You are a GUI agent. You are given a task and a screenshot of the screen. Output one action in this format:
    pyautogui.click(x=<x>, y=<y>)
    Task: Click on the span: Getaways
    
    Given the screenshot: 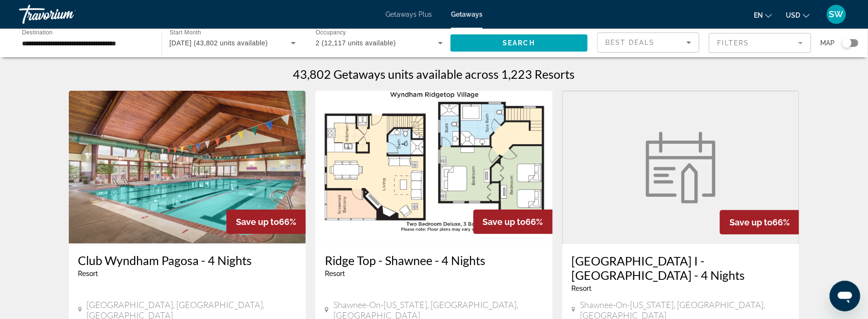 What is the action you would take?
    pyautogui.click(x=467, y=14)
    